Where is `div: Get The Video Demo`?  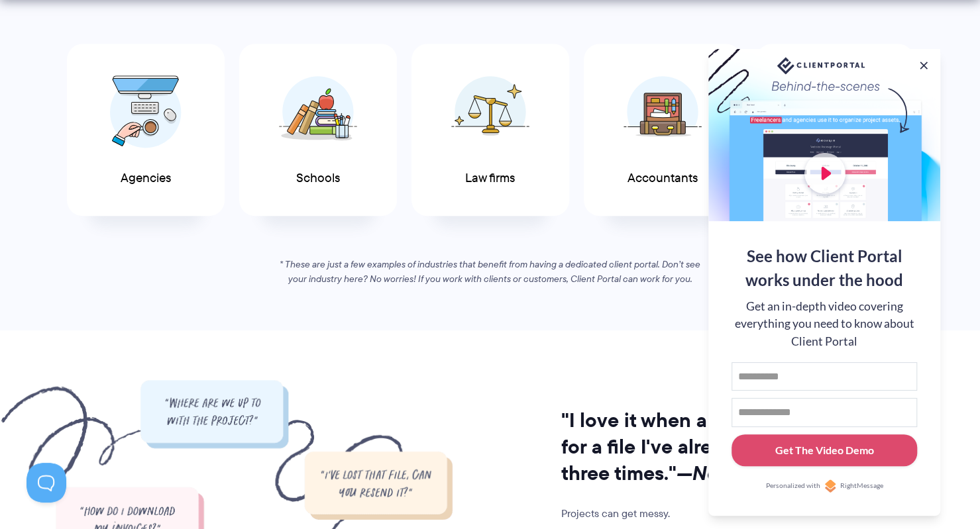
div: Get The Video Demo is located at coordinates (824, 450).